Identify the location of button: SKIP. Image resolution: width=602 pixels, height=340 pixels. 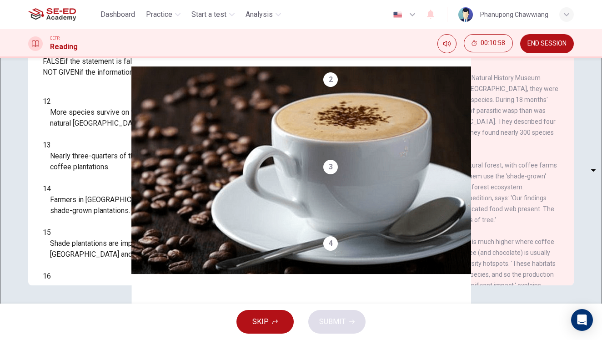
(265, 322).